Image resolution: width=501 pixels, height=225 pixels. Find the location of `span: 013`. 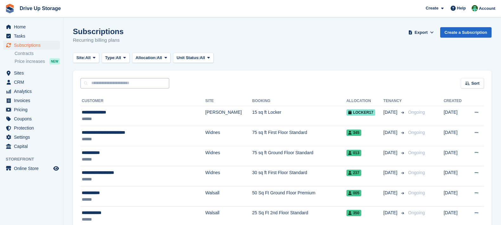

span: 013 is located at coordinates (353, 153).